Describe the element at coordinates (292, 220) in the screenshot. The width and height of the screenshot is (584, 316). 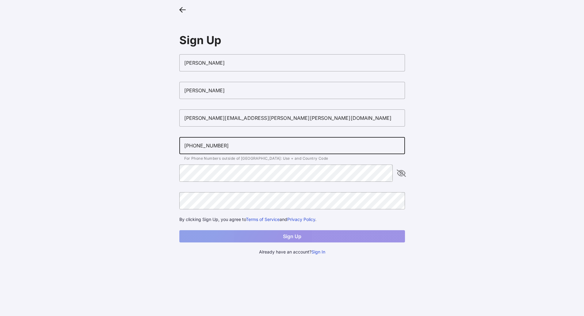
I see `div: By clicking Sign Up, you agree to and .` at that location.